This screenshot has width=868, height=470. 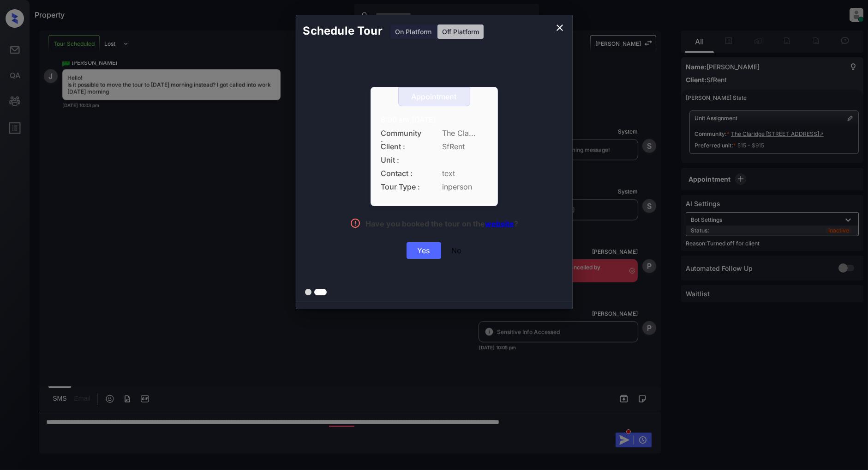 What do you see at coordinates (402, 173) in the screenshot?
I see `span: Contact :` at bounding box center [402, 173].